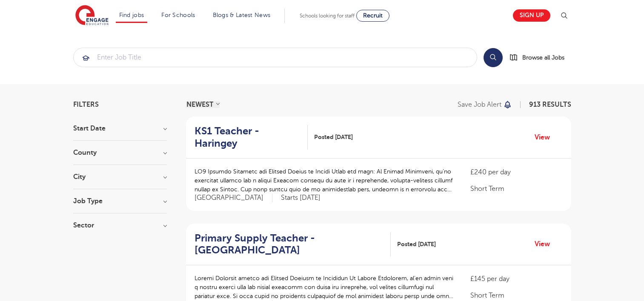 The width and height of the screenshot is (644, 301). Describe the element at coordinates (373, 15) in the screenshot. I see `span: Recruit` at that location.